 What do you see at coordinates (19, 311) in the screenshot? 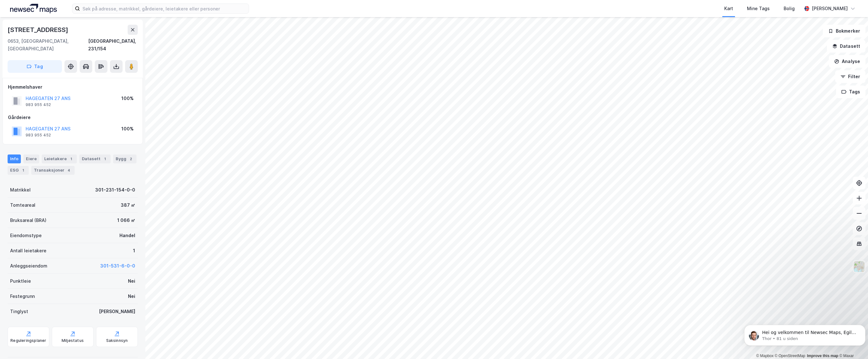
I see `div: Tinglyst` at bounding box center [19, 311].